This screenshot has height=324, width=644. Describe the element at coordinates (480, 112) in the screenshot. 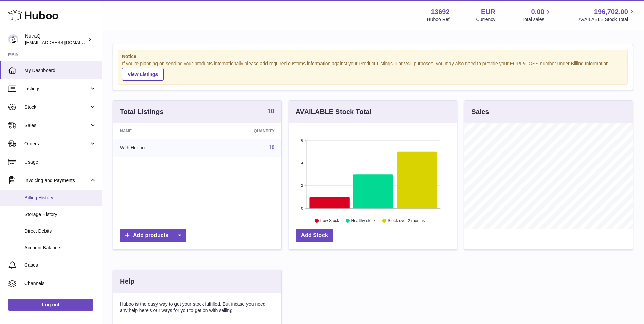

I see `h3: Sales` at that location.